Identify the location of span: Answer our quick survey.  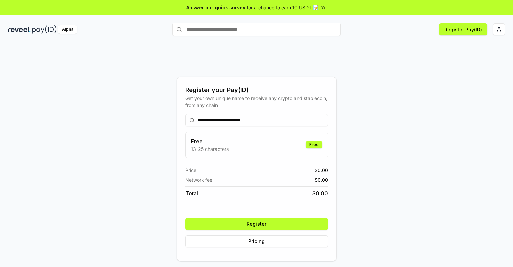
(216, 7).